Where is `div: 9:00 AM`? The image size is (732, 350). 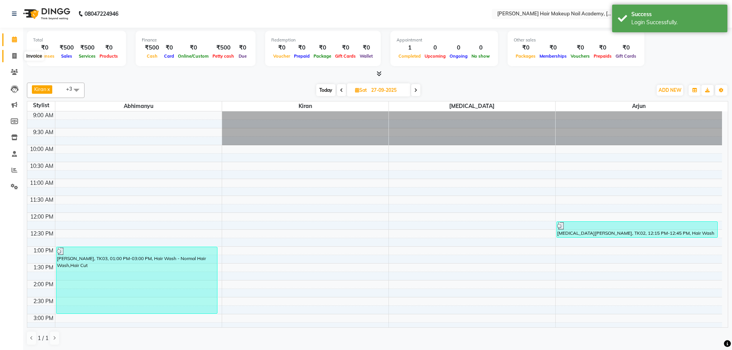
div: 9:00 AM is located at coordinates (43, 115).